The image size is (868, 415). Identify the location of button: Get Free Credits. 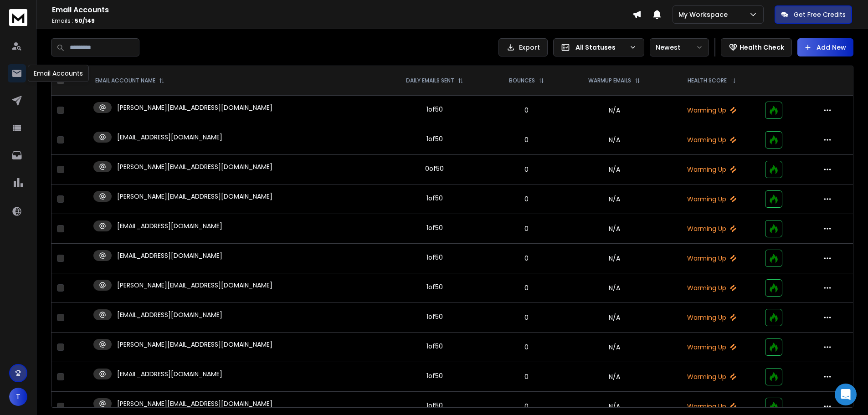
(813, 15).